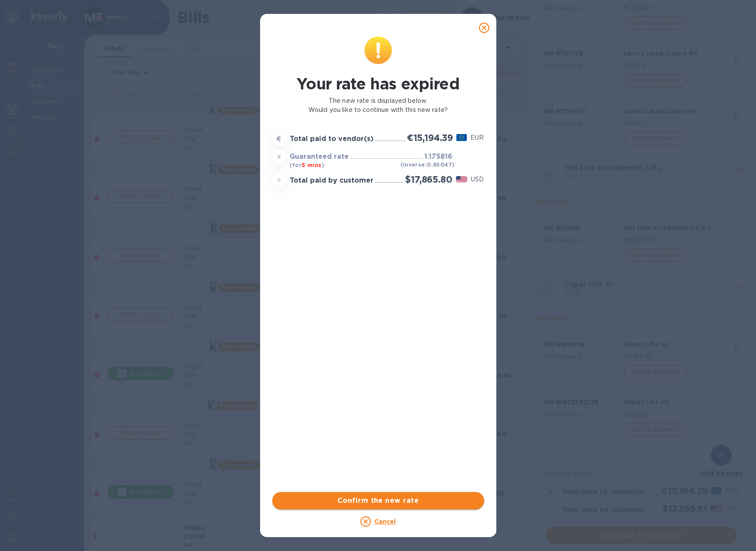 Image resolution: width=756 pixels, height=551 pixels. What do you see at coordinates (477, 138) in the screenshot?
I see `p: EUR` at bounding box center [477, 138].